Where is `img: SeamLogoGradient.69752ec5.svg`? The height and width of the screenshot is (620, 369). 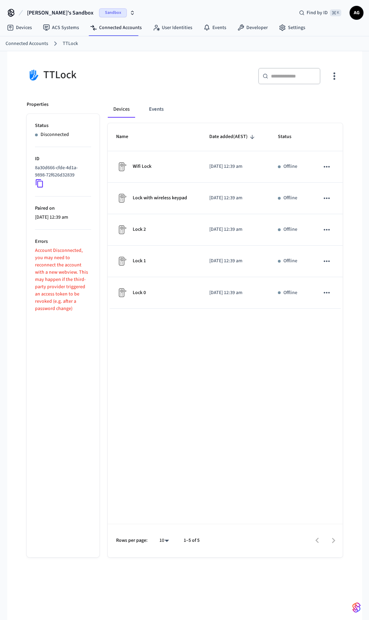
img: SeamLogoGradient.69752ec5.svg is located at coordinates (356, 608).